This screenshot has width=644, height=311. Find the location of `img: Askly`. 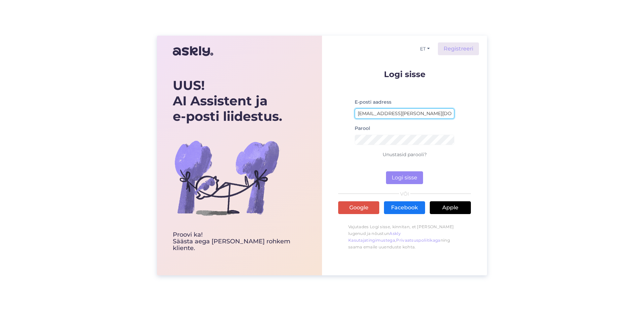

img: Askly is located at coordinates (193, 51).